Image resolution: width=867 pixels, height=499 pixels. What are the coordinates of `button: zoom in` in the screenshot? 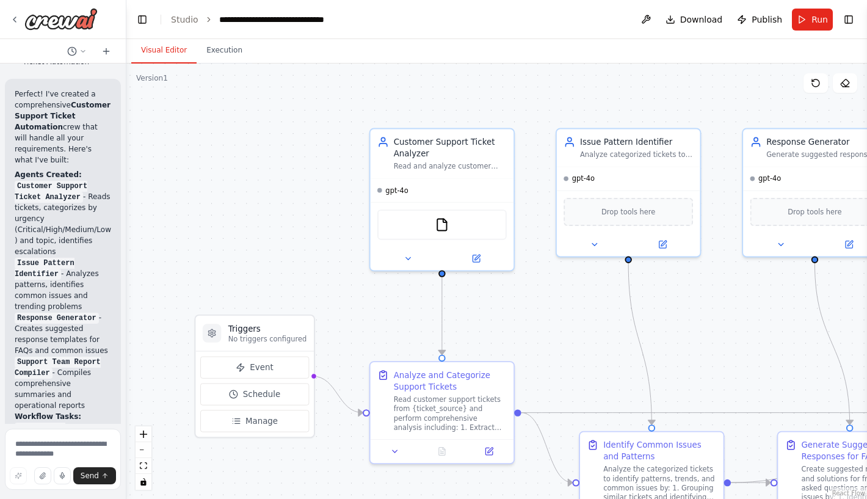 It's located at (143, 434).